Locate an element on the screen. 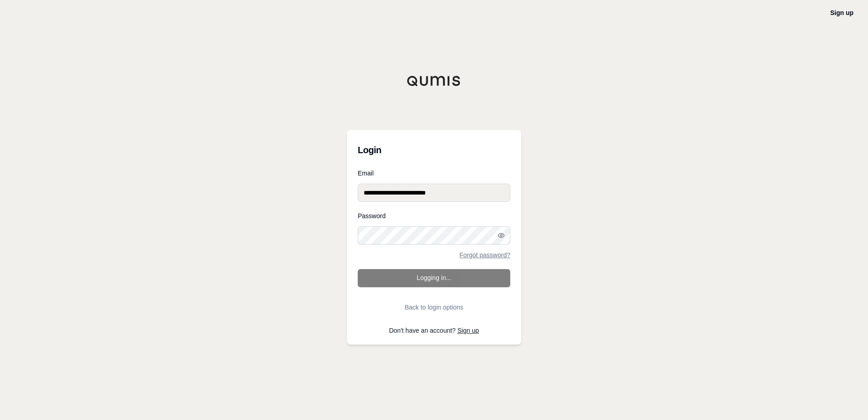  p: Don't have an account? is located at coordinates (434, 330).